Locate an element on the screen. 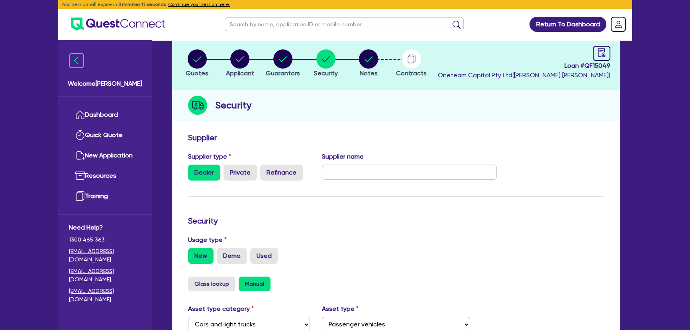 The width and height of the screenshot is (690, 330). span: 1300 465 363 is located at coordinates (105, 239).